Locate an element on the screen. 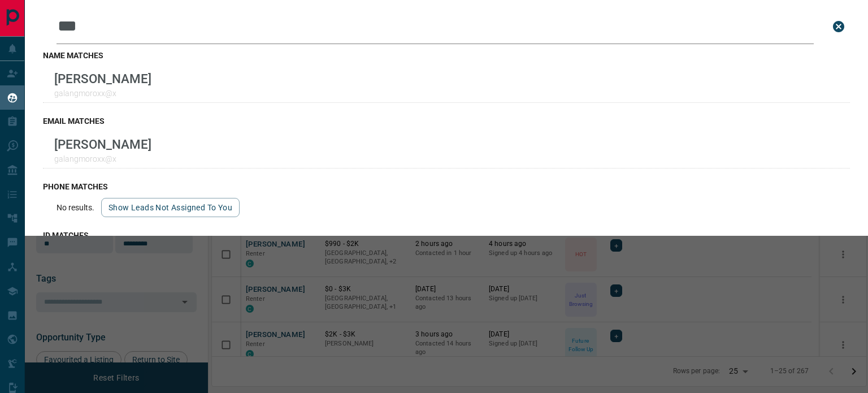  button: show leads not assigned to you is located at coordinates (170, 207).